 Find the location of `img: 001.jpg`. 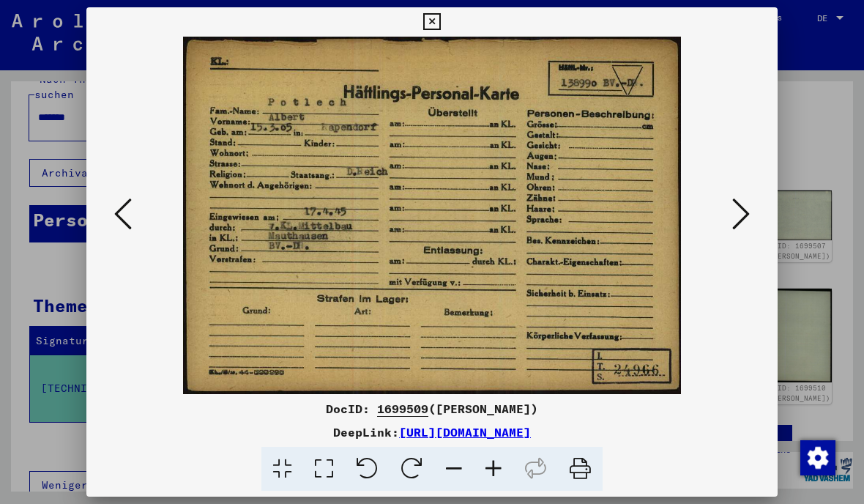

img: 001.jpg is located at coordinates (432, 215).